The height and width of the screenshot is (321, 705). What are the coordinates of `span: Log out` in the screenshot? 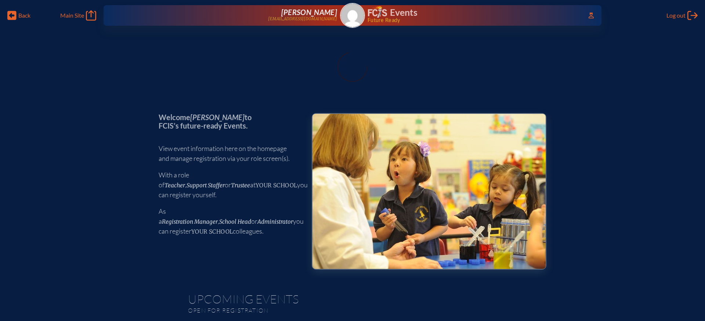 It's located at (676, 15).